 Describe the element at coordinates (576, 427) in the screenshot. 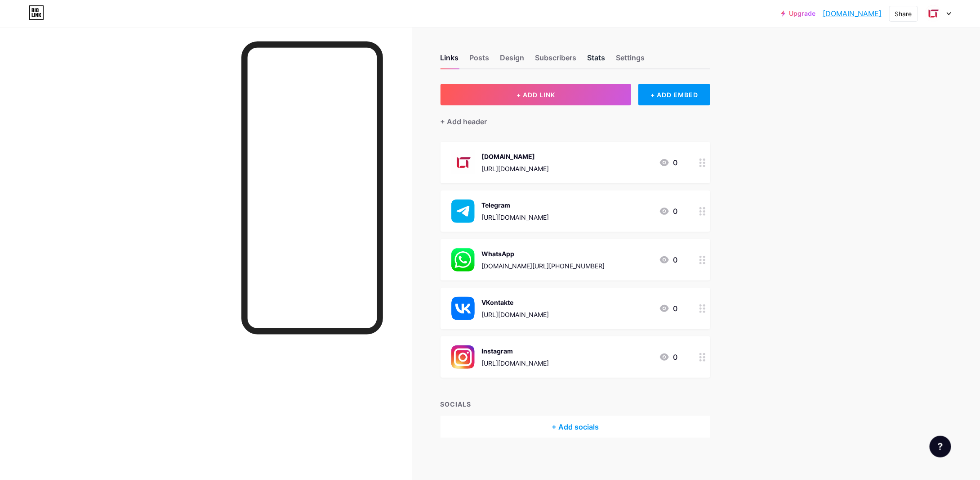

I see `div: + Add socials` at that location.